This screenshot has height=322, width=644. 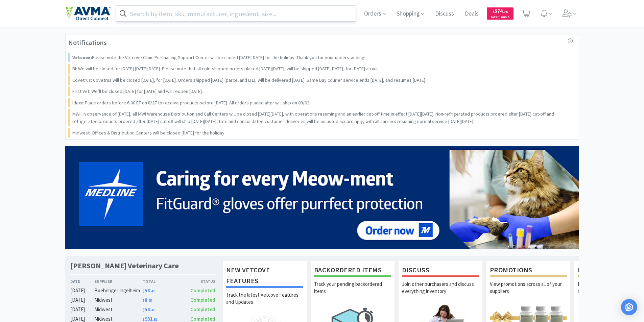 What do you see at coordinates (83, 281) in the screenshot?
I see `div: Date` at bounding box center [83, 281].